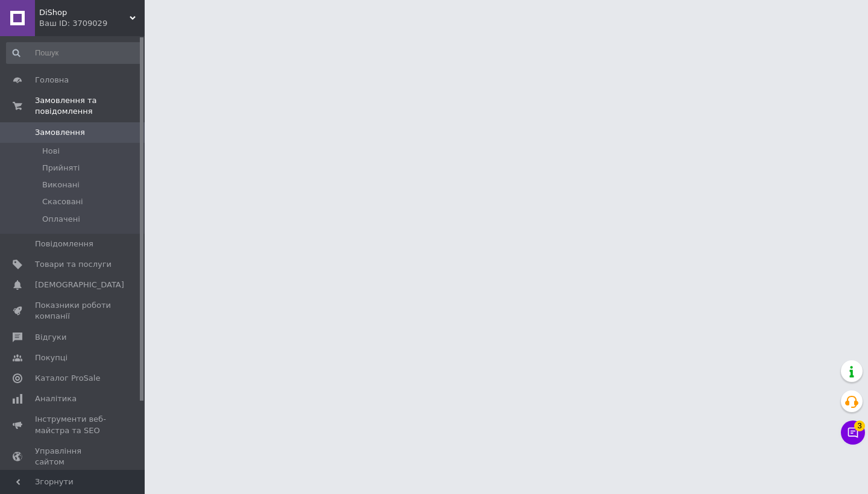 The width and height of the screenshot is (868, 494). I want to click on span: 3, so click(860, 426).